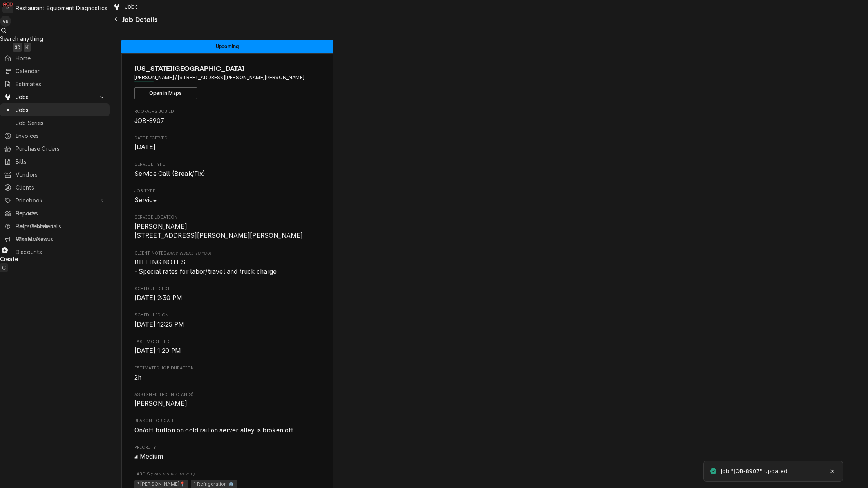 The image size is (868, 488). Describe the element at coordinates (116, 19) in the screenshot. I see `button: Navigate back` at that location.